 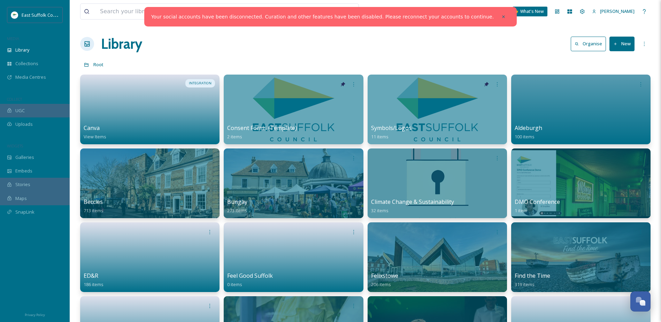 I want to click on a: Consent Forms (Template)2 items, so click(x=262, y=132).